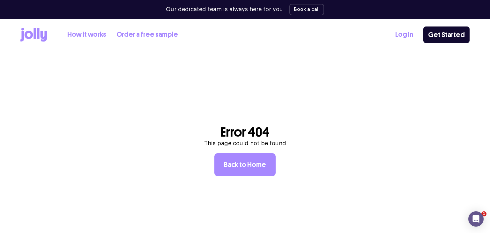  I want to click on p: This page could not be found, so click(245, 143).